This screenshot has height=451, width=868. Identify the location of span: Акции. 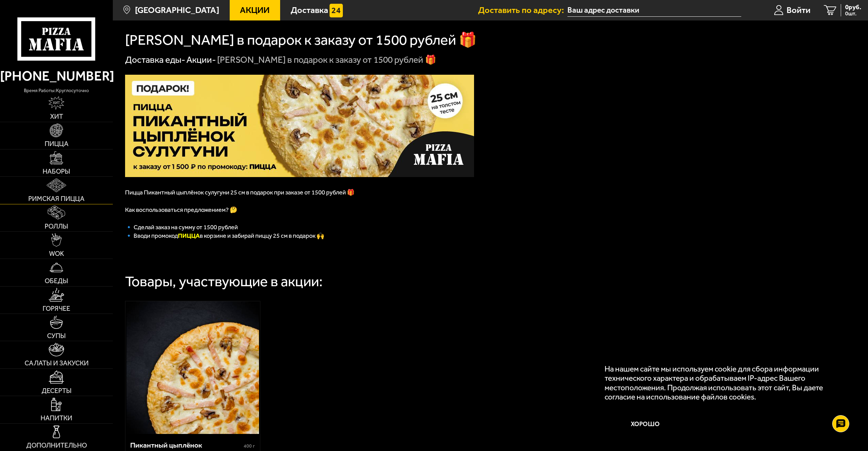
(254, 10).